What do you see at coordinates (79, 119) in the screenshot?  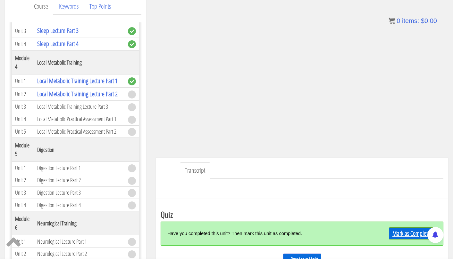 I see `td: Local Metabolic Practical Assessment Part 1` at bounding box center [79, 119].